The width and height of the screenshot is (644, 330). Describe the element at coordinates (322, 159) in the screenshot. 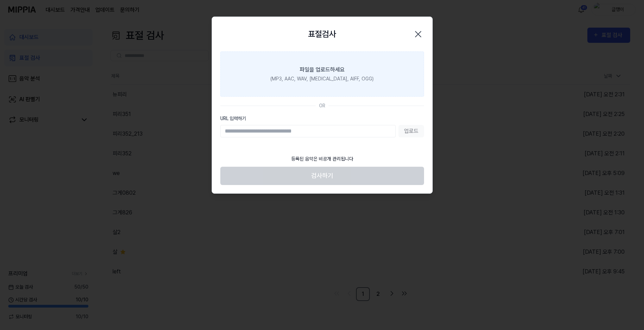

I see `div: 등록된 음악은 비공개 관리됩니다` at that location.